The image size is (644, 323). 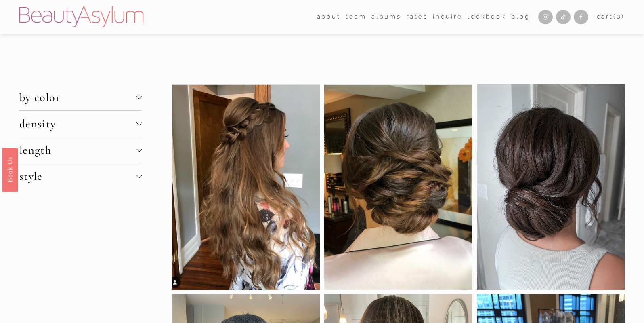 What do you see at coordinates (9, 169) in the screenshot?
I see `a: Book Us` at bounding box center [9, 169].